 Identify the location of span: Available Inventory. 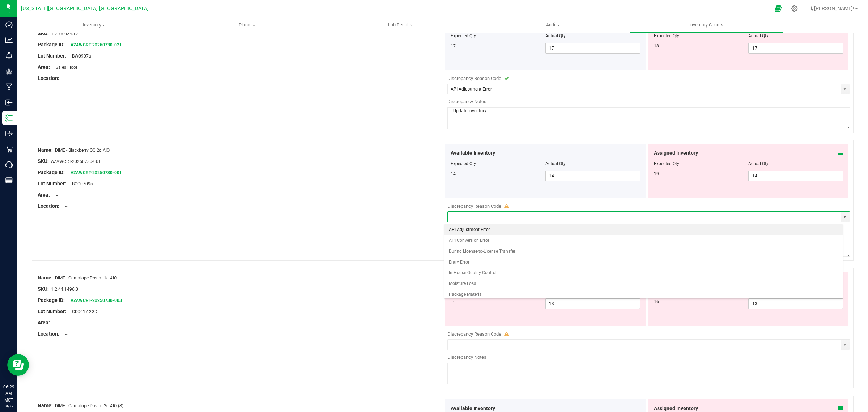
(473, 153).